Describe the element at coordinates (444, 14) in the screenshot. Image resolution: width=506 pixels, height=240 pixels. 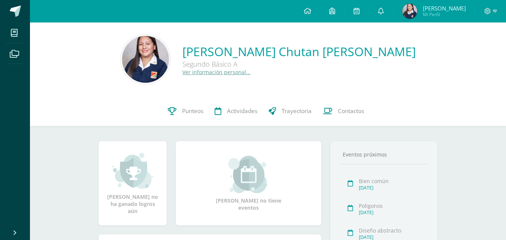
I see `span: Mi Perfil` at that location.